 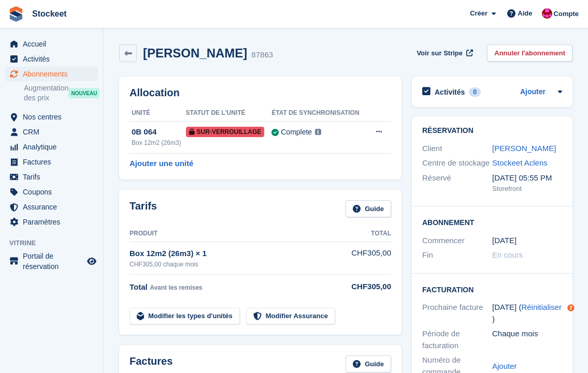 I want to click on span: En cours, so click(x=507, y=255).